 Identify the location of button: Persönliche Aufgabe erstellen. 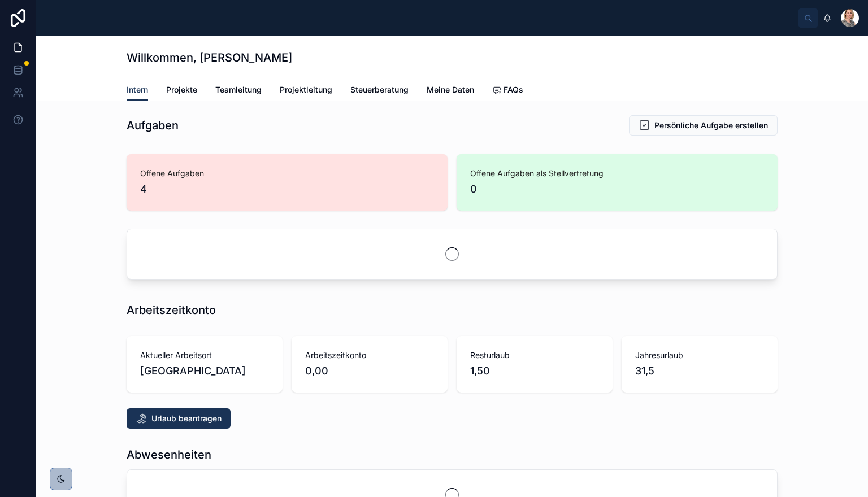
(703, 125).